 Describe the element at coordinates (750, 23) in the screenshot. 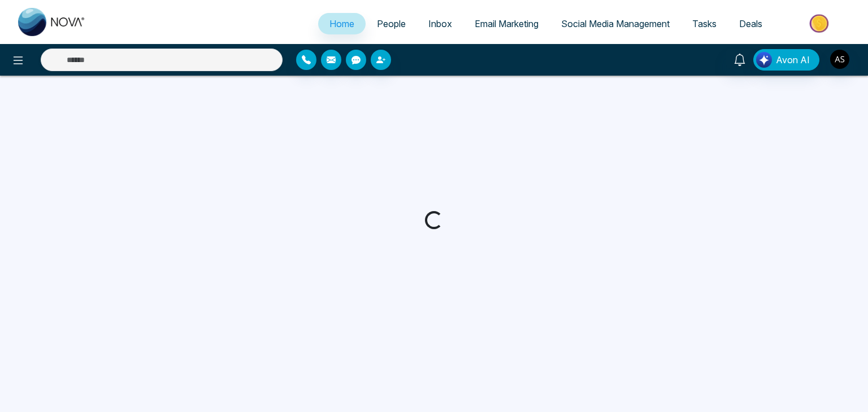

I see `span: Deals` at that location.